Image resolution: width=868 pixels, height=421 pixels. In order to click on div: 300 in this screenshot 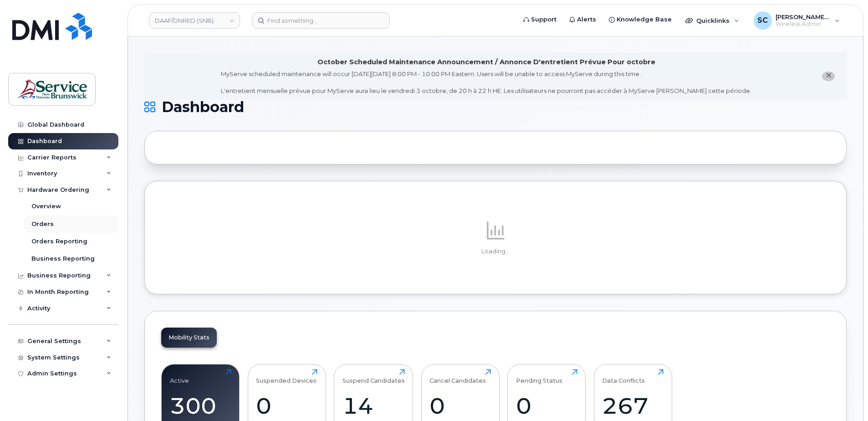, I will do `click(200, 406)`.